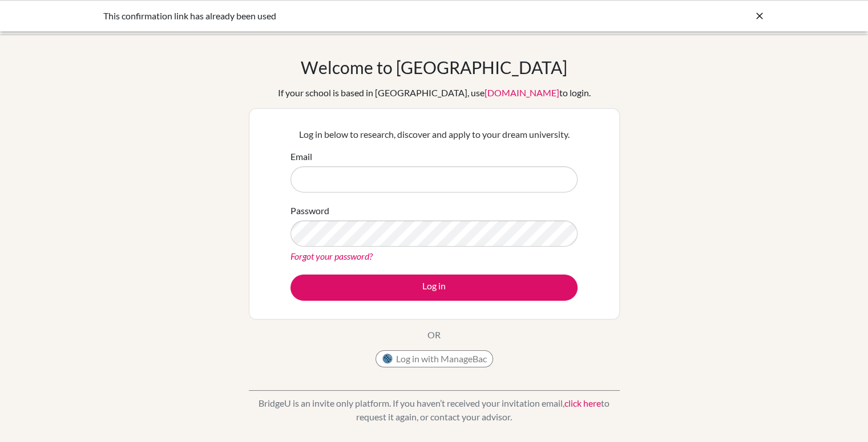 This screenshot has width=868, height=442. I want to click on p: BridgeU is an invite only platform. If you haven’t received your invitation email, to request it ..., so click(434, 410).